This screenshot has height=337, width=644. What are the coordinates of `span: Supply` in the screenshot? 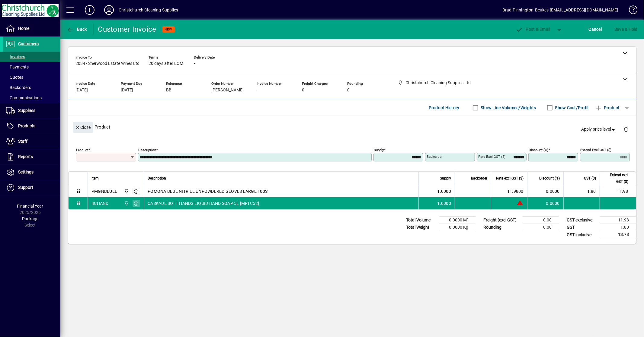 It's located at (445, 178).